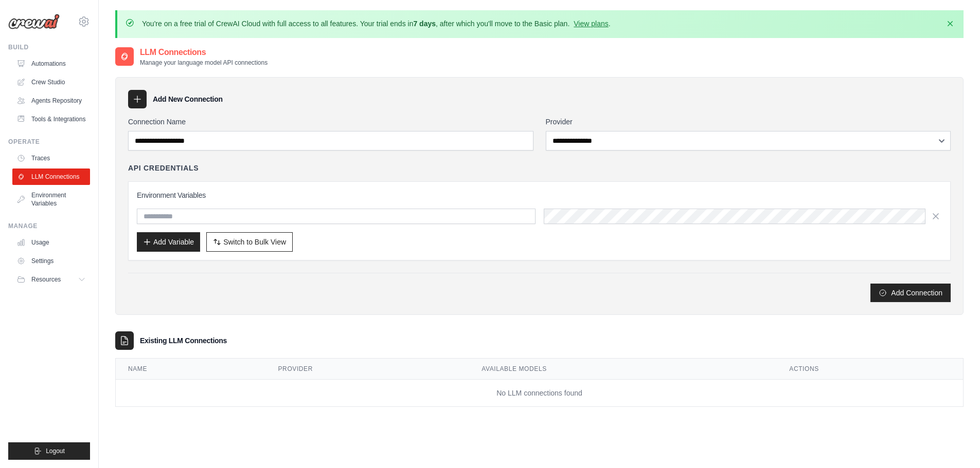  Describe the element at coordinates (331, 122) in the screenshot. I see `label: Connection Name` at that location.